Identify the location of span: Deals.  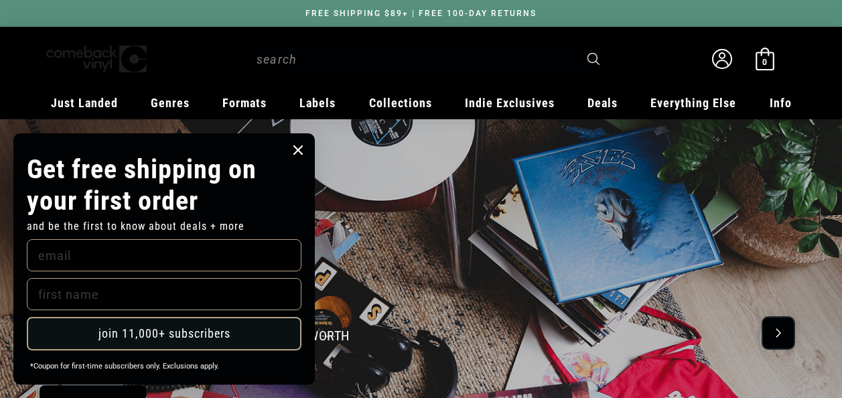
(602, 102).